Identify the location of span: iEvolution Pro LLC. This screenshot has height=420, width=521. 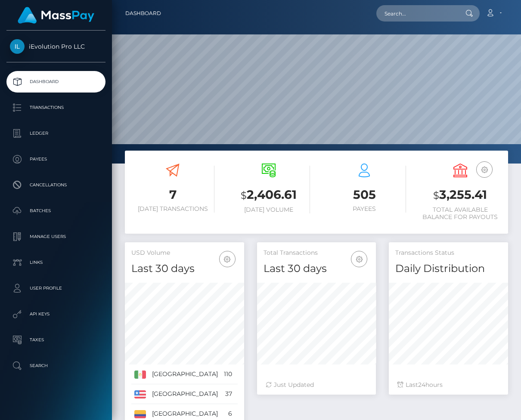
(56, 46).